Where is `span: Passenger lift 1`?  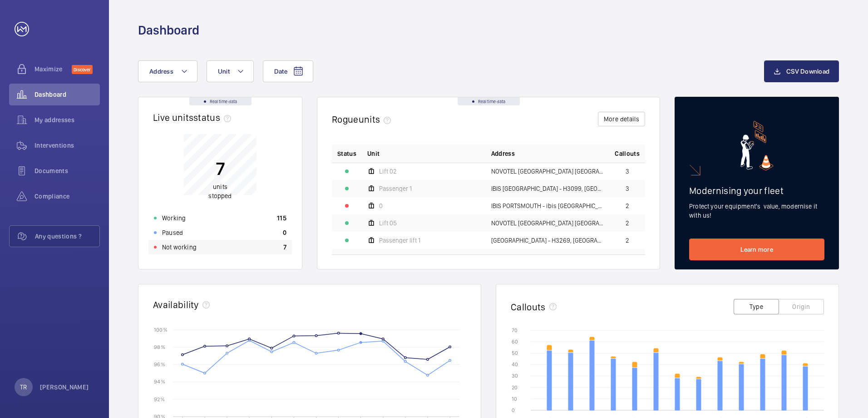
span: Passenger lift 1 is located at coordinates (400, 240).